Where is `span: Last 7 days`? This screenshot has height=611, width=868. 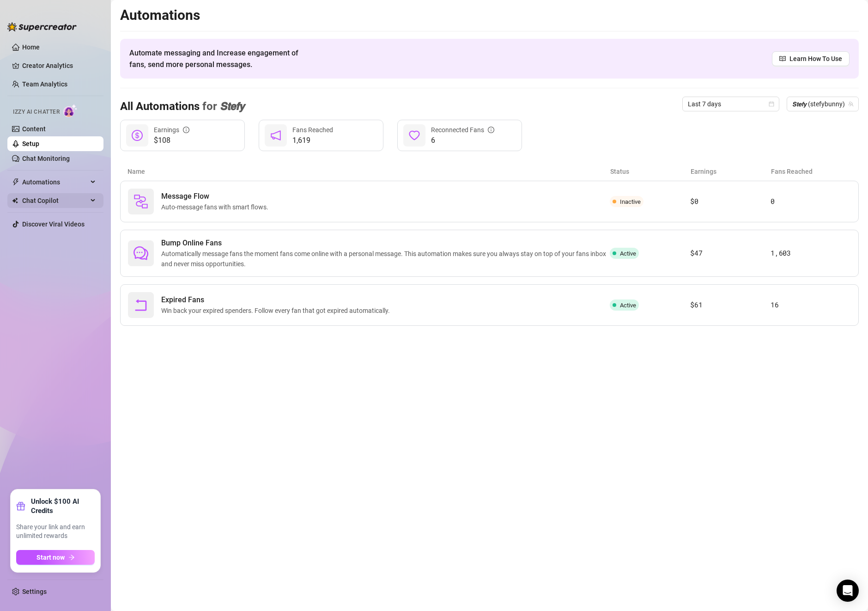 span: Last 7 days is located at coordinates (730, 104).